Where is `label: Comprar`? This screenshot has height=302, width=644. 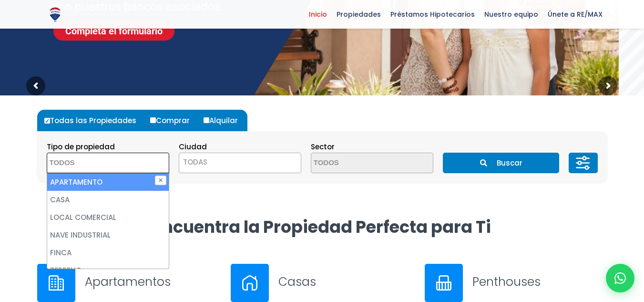 label: Comprar is located at coordinates (173, 120).